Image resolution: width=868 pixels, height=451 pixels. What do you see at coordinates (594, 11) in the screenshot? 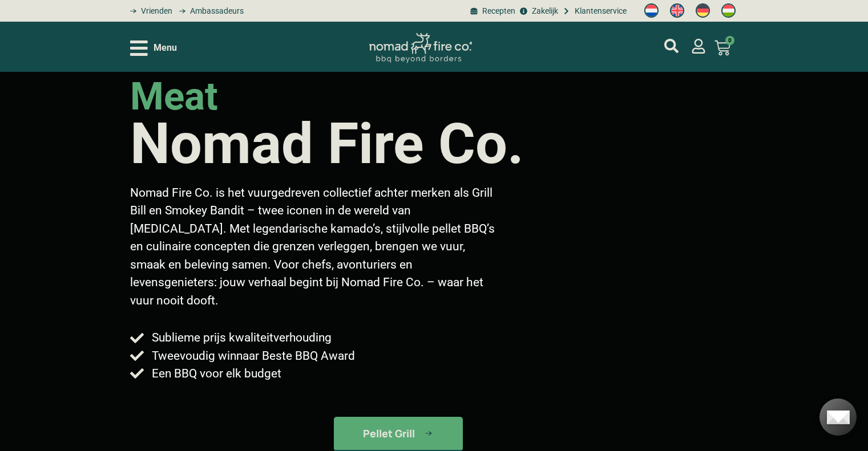
I see `a: grill bill klantenservice` at bounding box center [594, 11].